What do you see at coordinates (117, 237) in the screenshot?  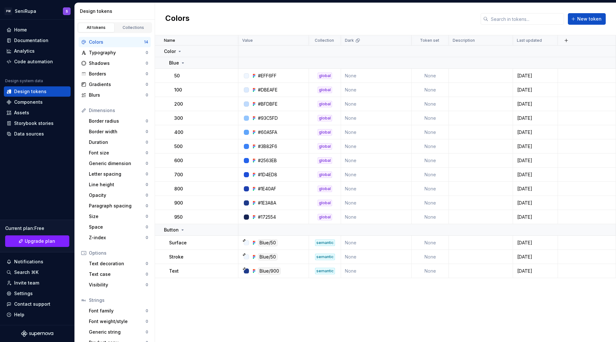 I see `div: Z-index` at bounding box center [117, 237].